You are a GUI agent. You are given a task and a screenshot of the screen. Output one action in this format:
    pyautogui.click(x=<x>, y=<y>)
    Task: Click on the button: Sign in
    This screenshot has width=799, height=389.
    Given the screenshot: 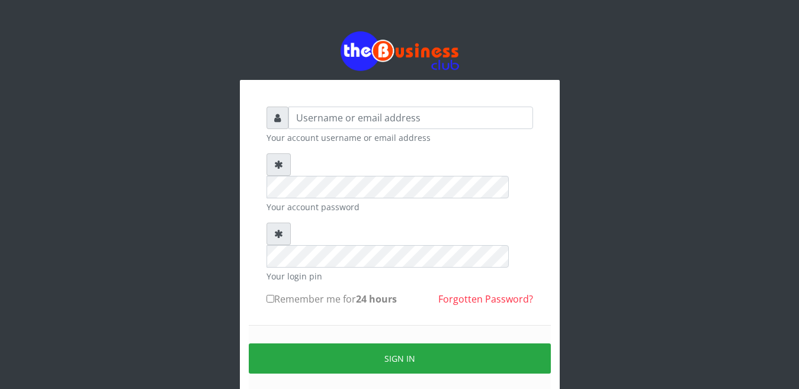 What is the action you would take?
    pyautogui.click(x=400, y=359)
    